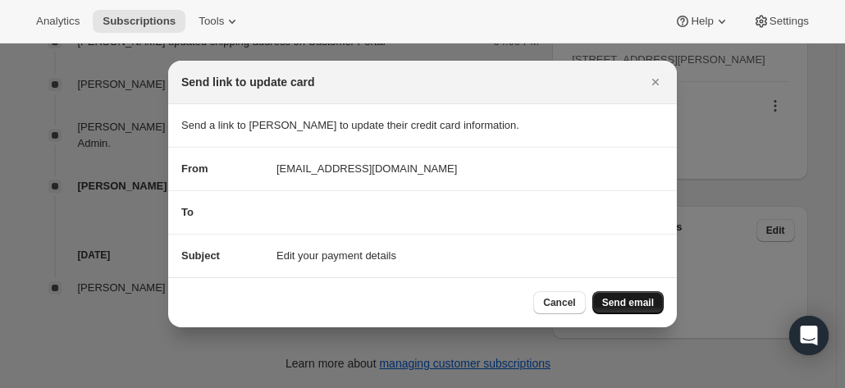 This screenshot has height=388, width=845. Describe the element at coordinates (628, 303) in the screenshot. I see `span: Send email` at that location.